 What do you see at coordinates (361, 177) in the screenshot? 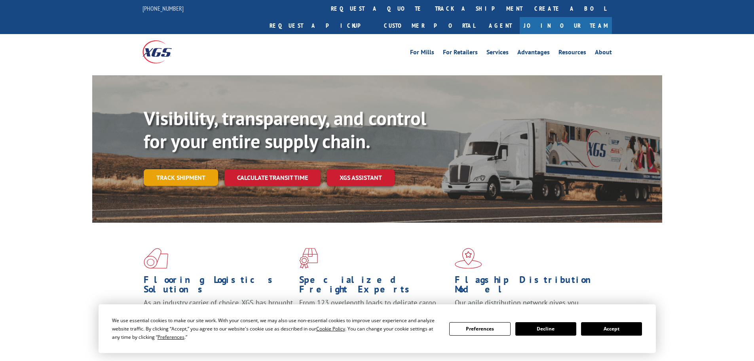
I see `a: XGS ASSISTANT` at bounding box center [361, 177].